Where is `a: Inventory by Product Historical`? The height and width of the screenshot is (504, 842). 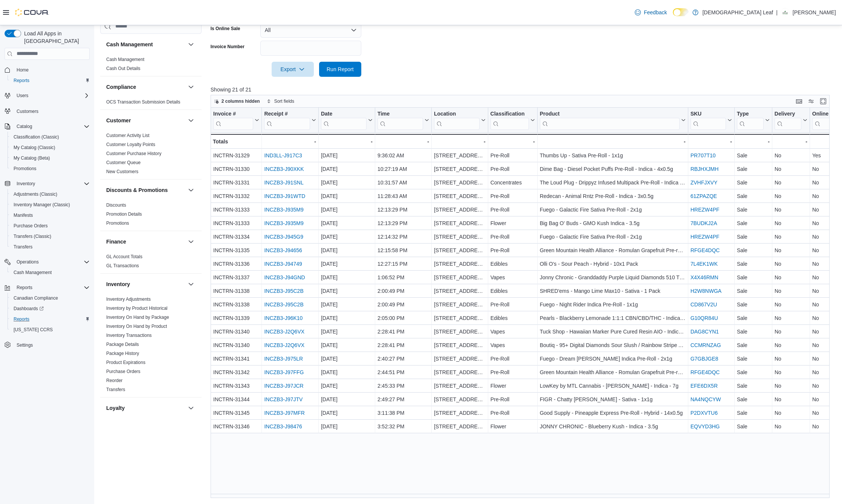 a: Inventory by Product Historical is located at coordinates (137, 308).